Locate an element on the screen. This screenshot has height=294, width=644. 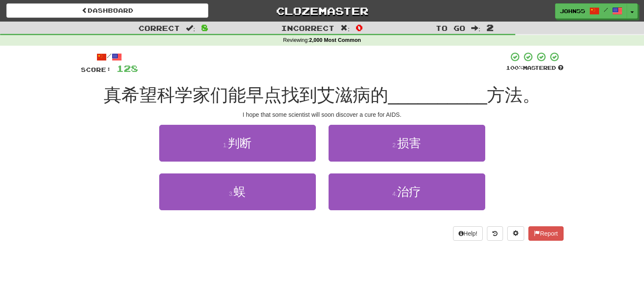
span: 判断 is located at coordinates (240, 143).